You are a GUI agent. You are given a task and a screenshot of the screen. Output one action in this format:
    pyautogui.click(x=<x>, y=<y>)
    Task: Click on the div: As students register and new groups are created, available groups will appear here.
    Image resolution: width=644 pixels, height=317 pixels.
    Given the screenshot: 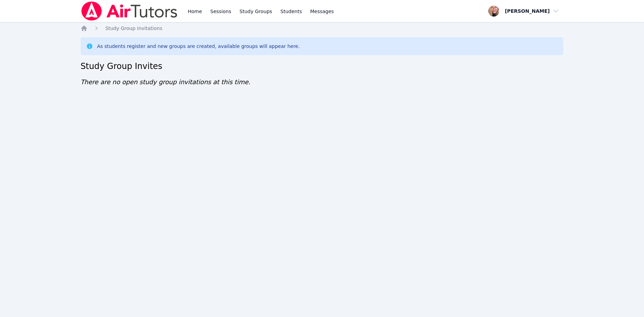 What is the action you would take?
    pyautogui.click(x=198, y=46)
    